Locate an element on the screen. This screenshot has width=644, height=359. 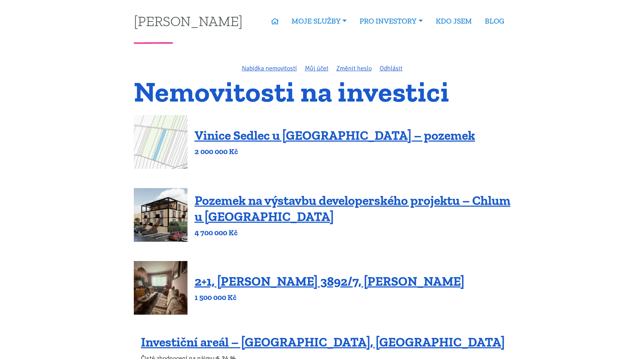
a: BLOG is located at coordinates (494, 21).